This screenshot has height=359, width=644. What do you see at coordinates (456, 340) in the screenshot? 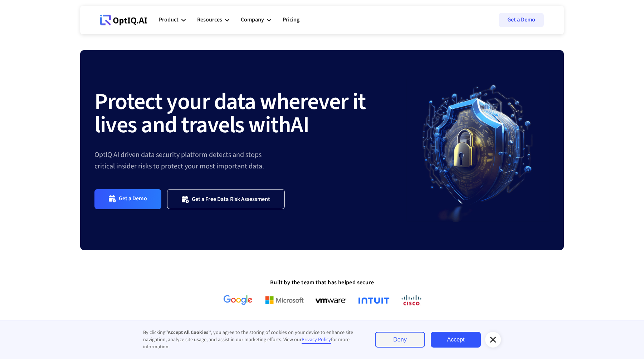
I see `a: Accept` at bounding box center [456, 340].